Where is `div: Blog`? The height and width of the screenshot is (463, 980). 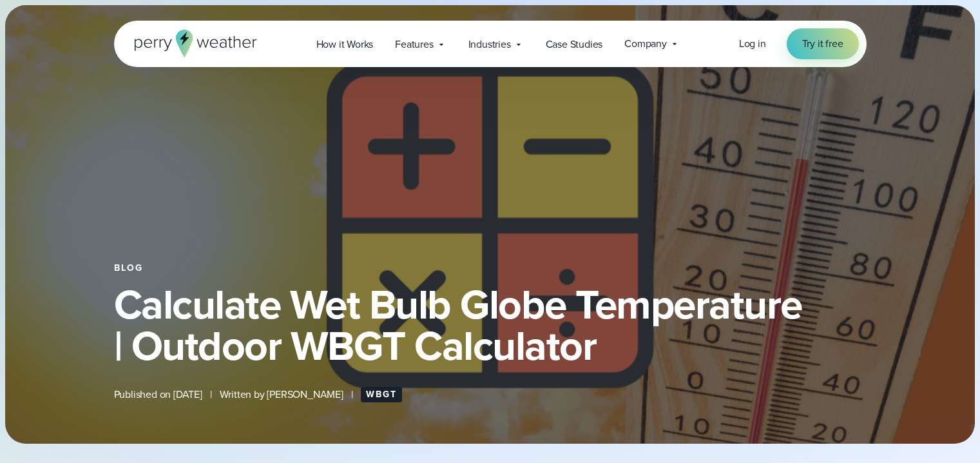
div: Blog is located at coordinates (490, 268).